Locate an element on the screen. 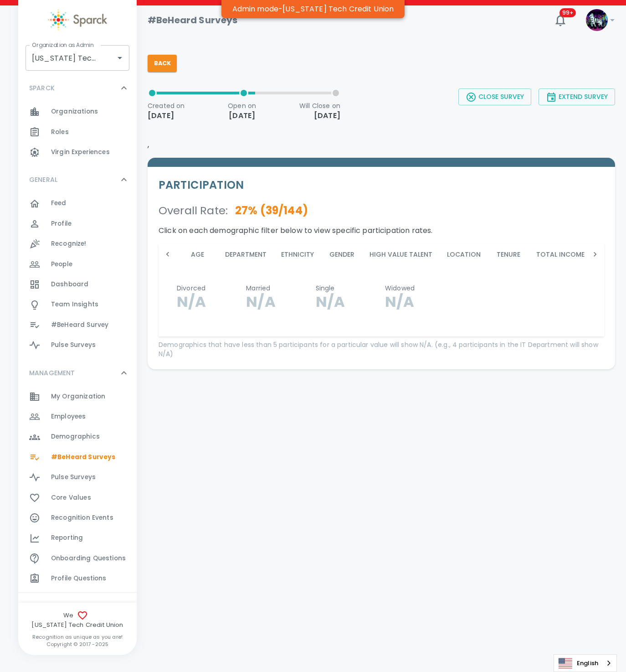  a: Roles is located at coordinates (77, 132).